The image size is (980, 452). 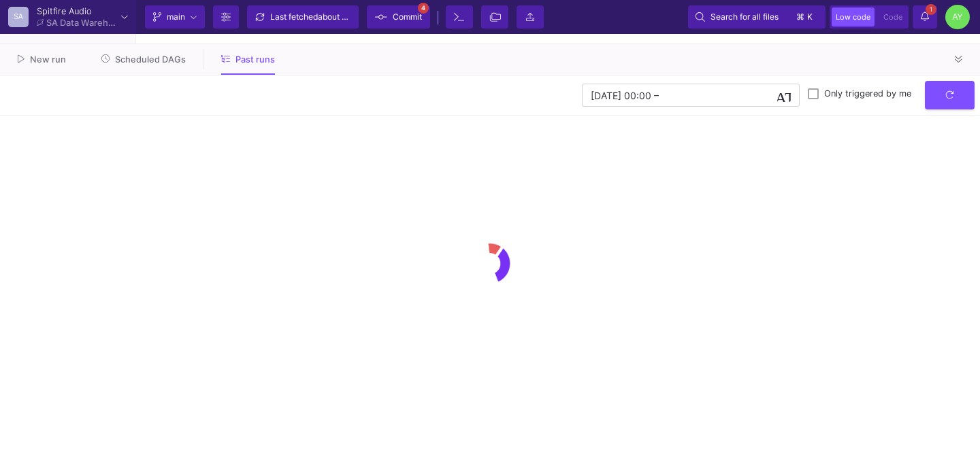 I want to click on button: Last fetchedabout 16 hours ago, so click(x=303, y=17).